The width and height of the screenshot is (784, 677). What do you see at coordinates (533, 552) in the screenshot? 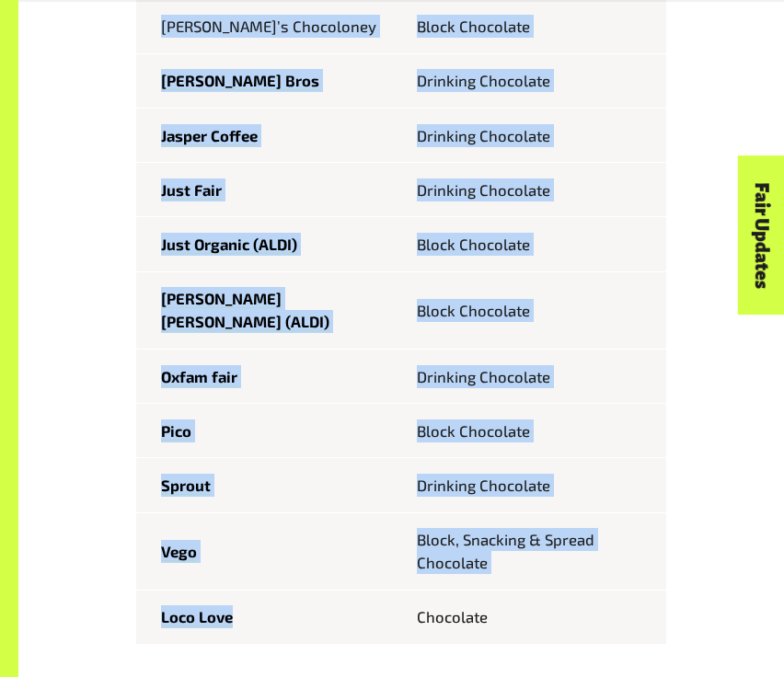
I see `td: Block, Snacking & Spread Chocolate` at bounding box center [533, 552].